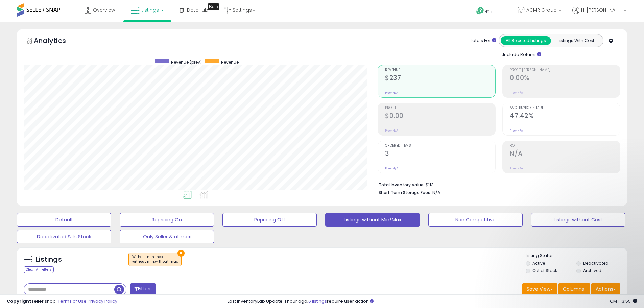 The image size is (644, 308). Describe the element at coordinates (48, 260) in the screenshot. I see `h5: Listings` at that location.